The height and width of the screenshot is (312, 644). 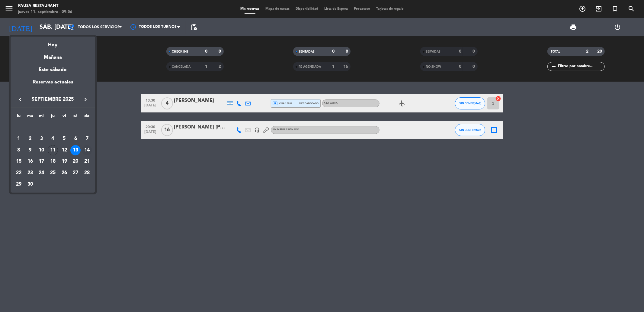 What do you see at coordinates (53, 162) in the screenshot?
I see `div: 18` at bounding box center [53, 162].